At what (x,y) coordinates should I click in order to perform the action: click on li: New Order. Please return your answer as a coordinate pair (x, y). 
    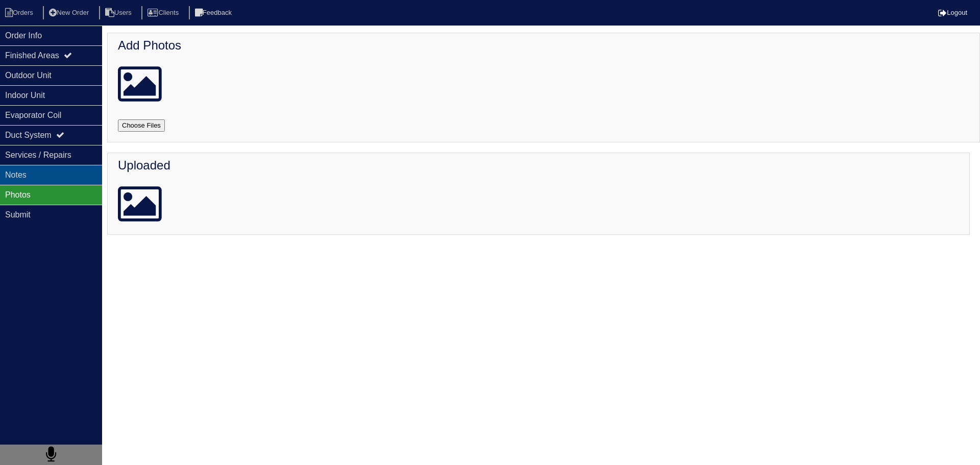
    Looking at the image, I should click on (70, 13).